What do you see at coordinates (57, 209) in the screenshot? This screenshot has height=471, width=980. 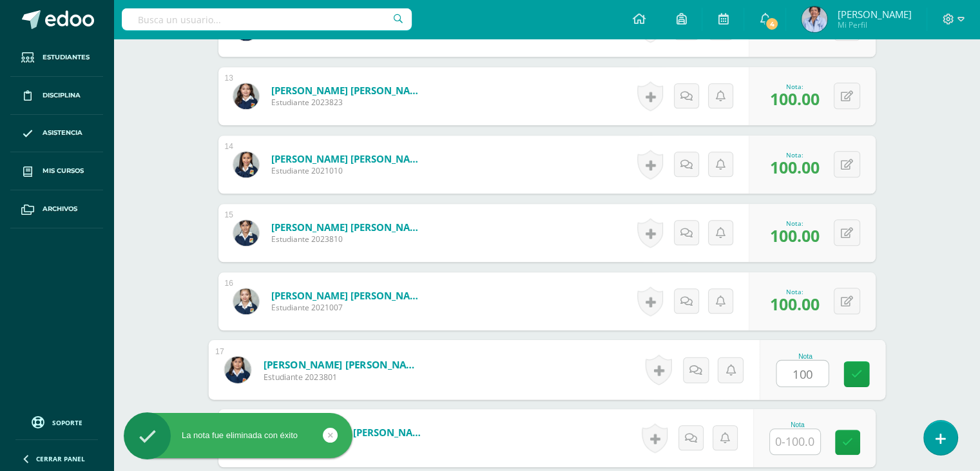 I see `a: Archivos` at bounding box center [57, 209].